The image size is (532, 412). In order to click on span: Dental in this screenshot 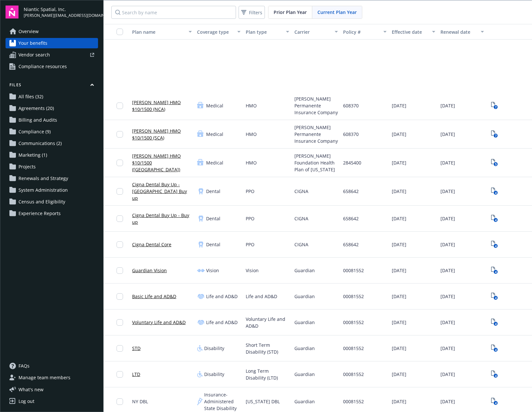, I will do `click(213, 191)`.